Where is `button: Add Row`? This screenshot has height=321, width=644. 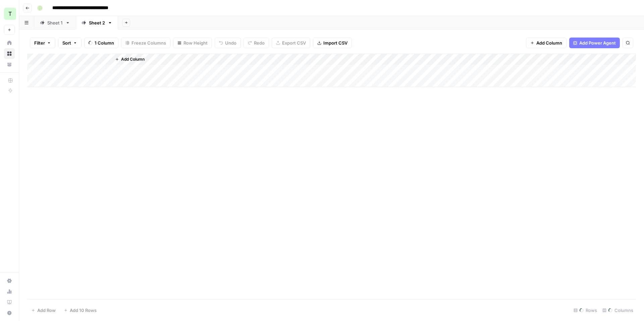
button: Add Row is located at coordinates (43, 310).